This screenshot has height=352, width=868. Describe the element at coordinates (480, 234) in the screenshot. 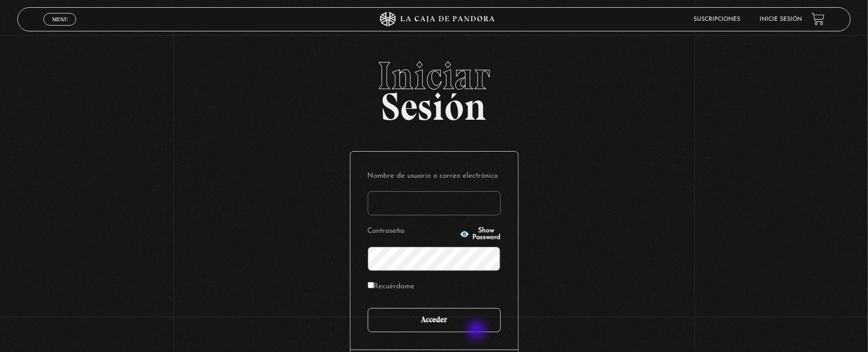

I see `button: Show Password` at that location.